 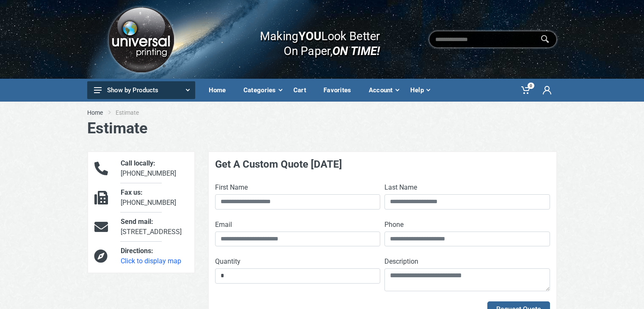 What do you see at coordinates (302, 90) in the screenshot?
I see `a: Cart` at bounding box center [302, 90].